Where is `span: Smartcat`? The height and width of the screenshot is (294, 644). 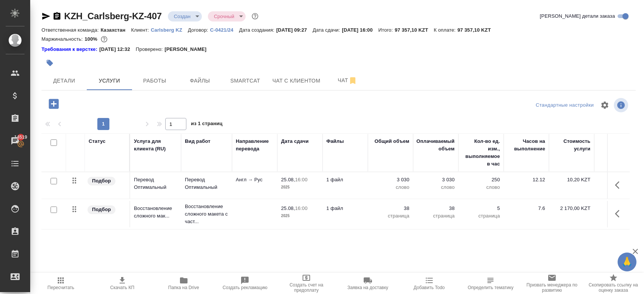 span: Smartcat is located at coordinates (245, 80).